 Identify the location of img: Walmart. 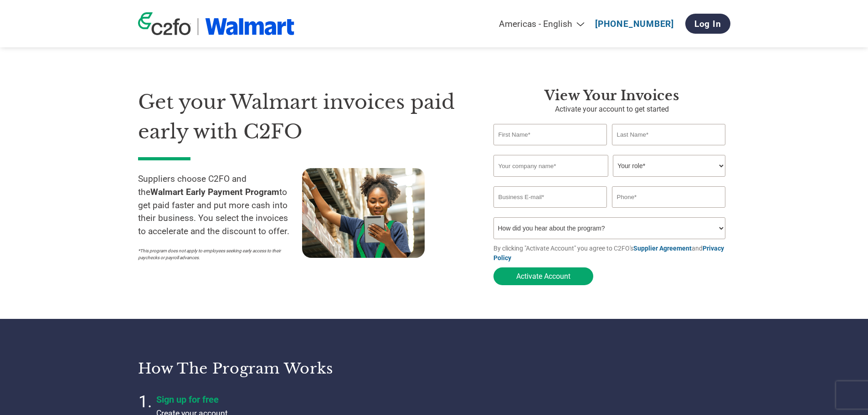
(250, 26).